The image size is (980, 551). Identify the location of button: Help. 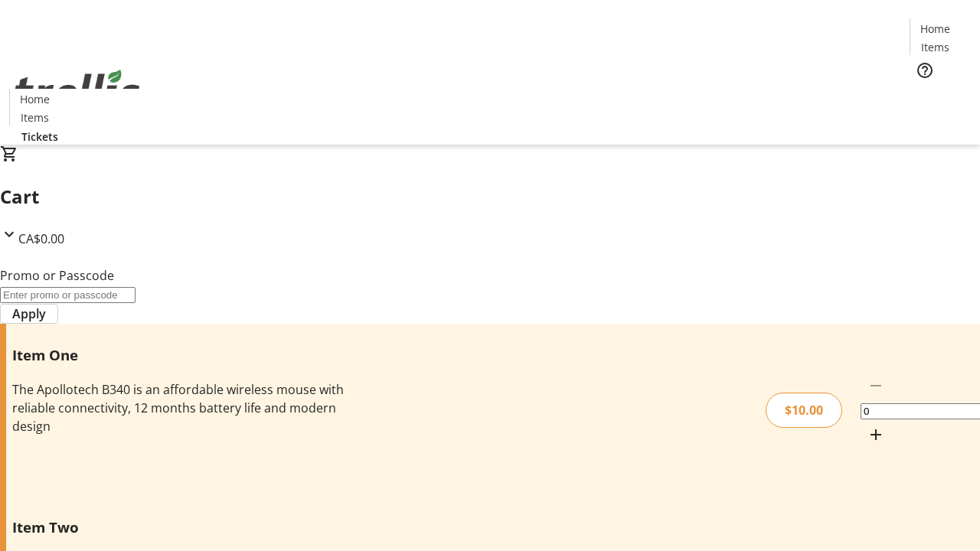
(924, 71).